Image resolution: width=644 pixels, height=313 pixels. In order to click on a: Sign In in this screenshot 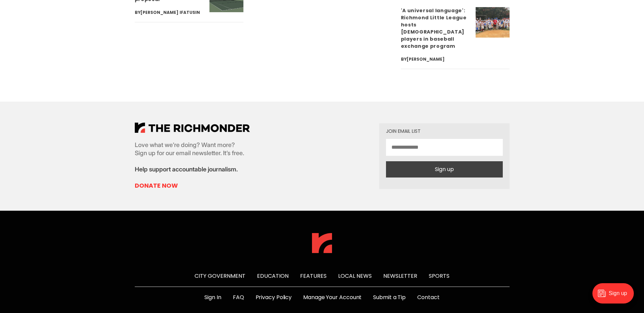, I will do `click(213, 298)`.